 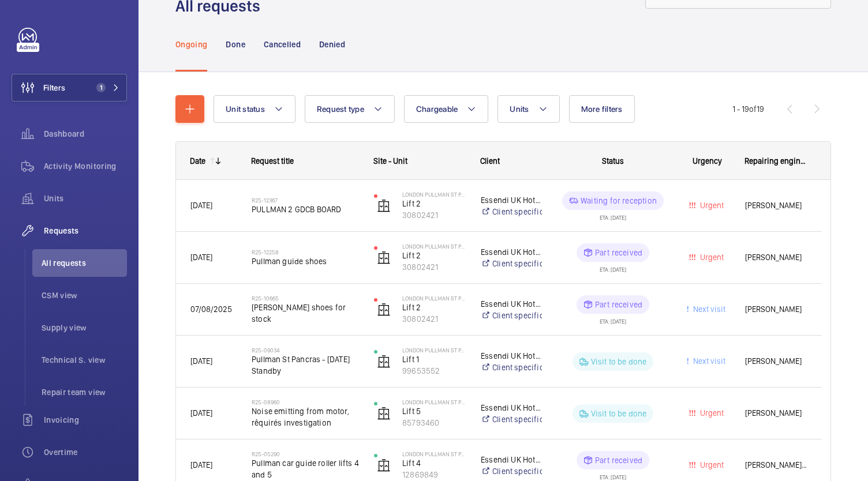 I want to click on span: Client, so click(x=490, y=161).